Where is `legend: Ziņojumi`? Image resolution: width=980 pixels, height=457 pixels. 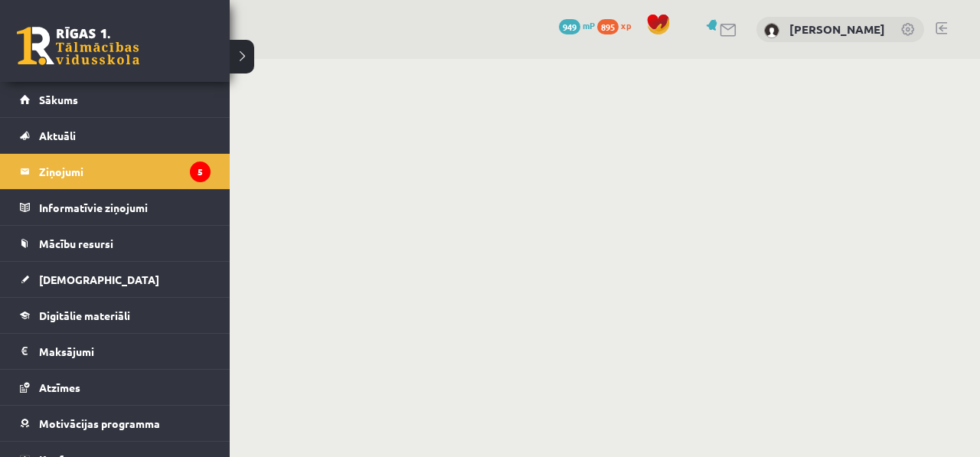
legend: Ziņojumi is located at coordinates (124, 172).